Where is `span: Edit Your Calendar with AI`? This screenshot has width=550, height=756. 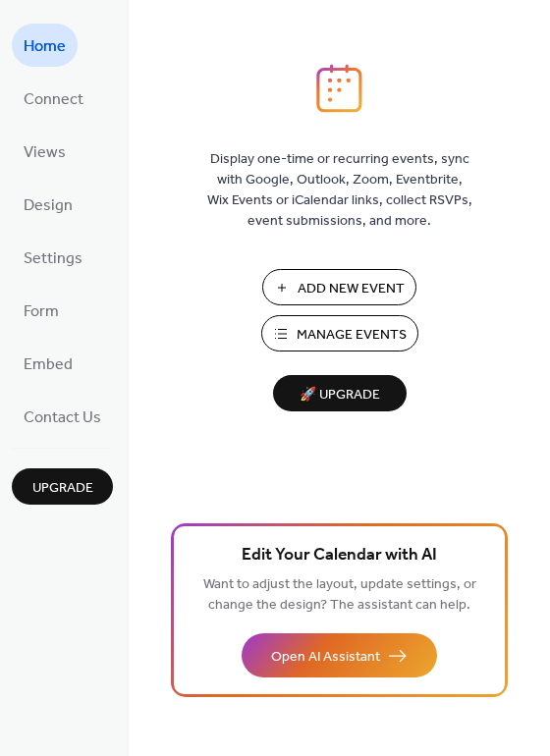 span: Edit Your Calendar with AI is located at coordinates (339, 556).